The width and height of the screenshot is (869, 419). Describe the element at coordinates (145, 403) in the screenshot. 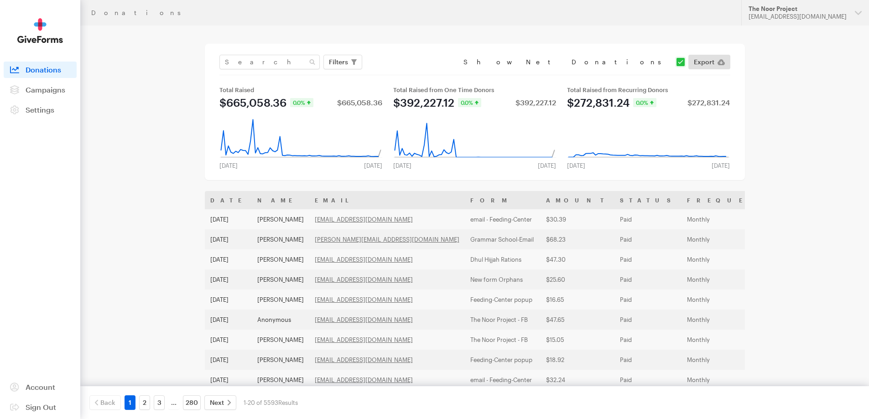

I see `a: 2` at that location.